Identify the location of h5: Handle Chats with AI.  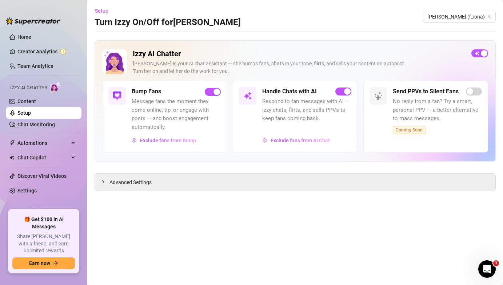
(289, 92).